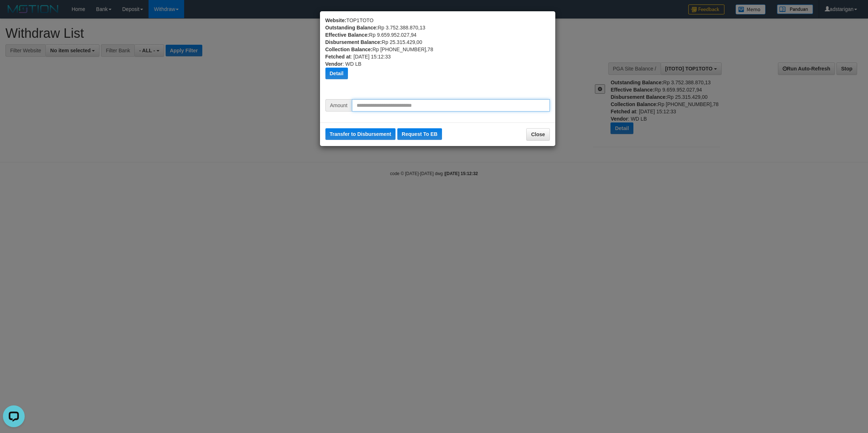 This screenshot has width=868, height=433. I want to click on b: Disbursement Balance:, so click(353, 42).